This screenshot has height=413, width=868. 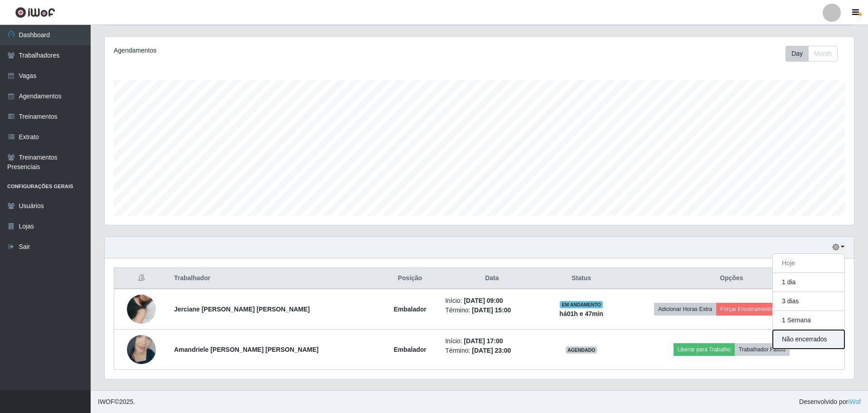 What do you see at coordinates (492, 278) in the screenshot?
I see `th: Data` at bounding box center [492, 278].